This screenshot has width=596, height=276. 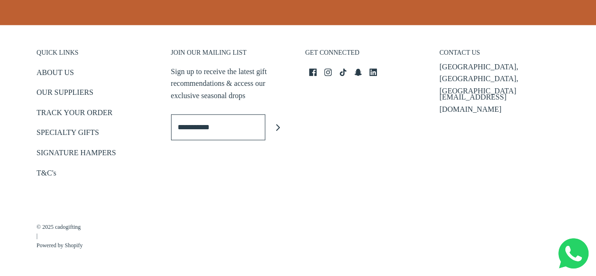 What do you see at coordinates (153, 82) in the screenshot?
I see `span: Number of gifts` at bounding box center [153, 82].